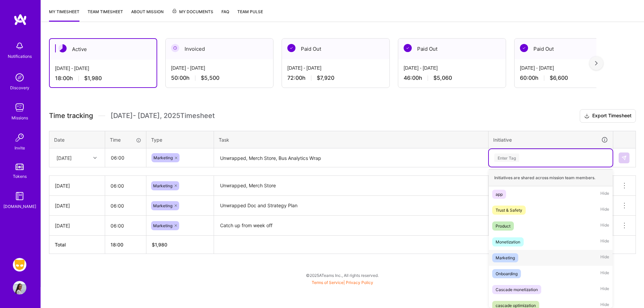 The height and width of the screenshot is (308, 644). What do you see at coordinates (20, 87) in the screenshot?
I see `div: Discovery` at bounding box center [20, 87].